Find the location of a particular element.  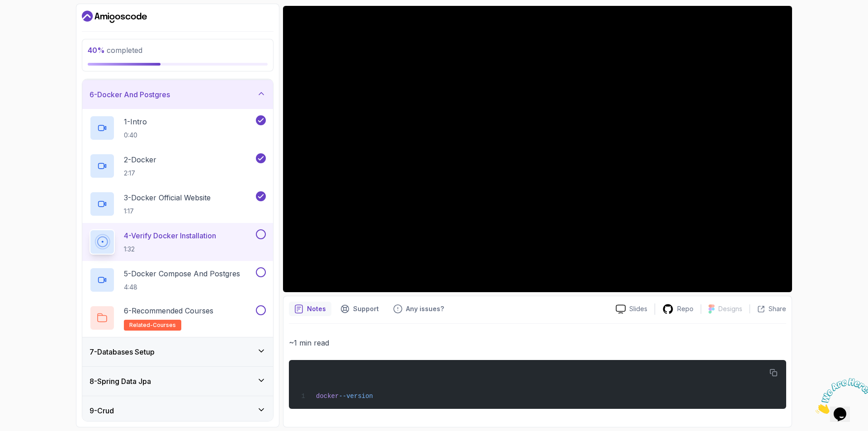

button: 2-Docker2:17 is located at coordinates (178, 166).